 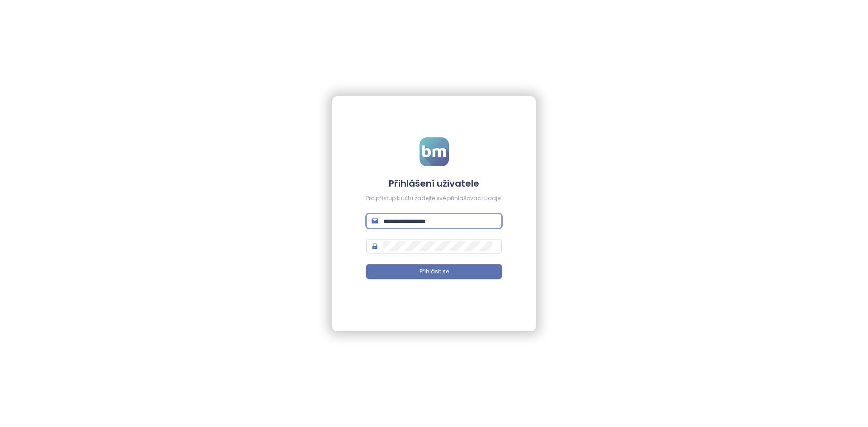 What do you see at coordinates (434, 184) in the screenshot?
I see `h4: Přihlášení uživatele` at bounding box center [434, 184].